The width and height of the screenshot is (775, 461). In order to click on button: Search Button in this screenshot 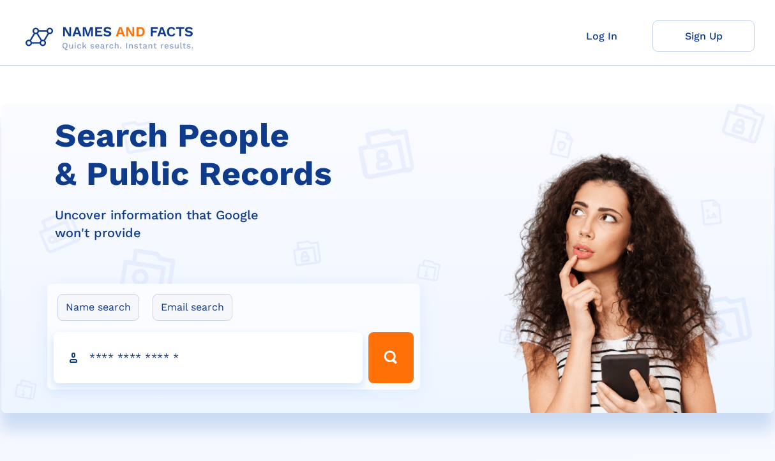, I will do `click(391, 358)`.